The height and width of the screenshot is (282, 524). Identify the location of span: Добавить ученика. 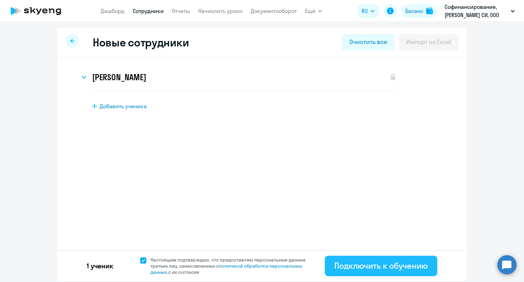
(123, 106).